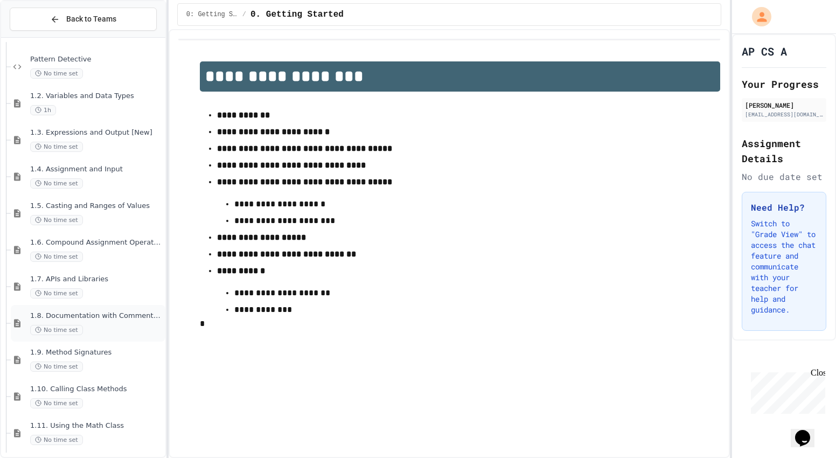  Describe the element at coordinates (96, 133) in the screenshot. I see `span: 1.3. Expressions and Output [New]` at that location.